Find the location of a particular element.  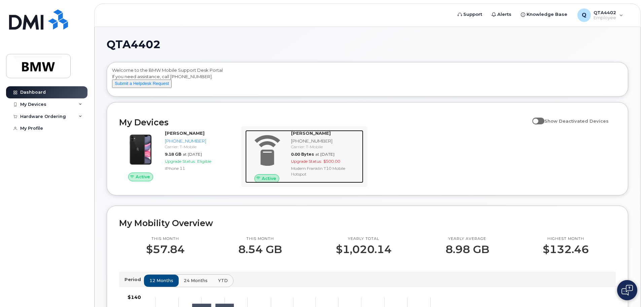

img: iPhone_11.jpg is located at coordinates (140, 150).